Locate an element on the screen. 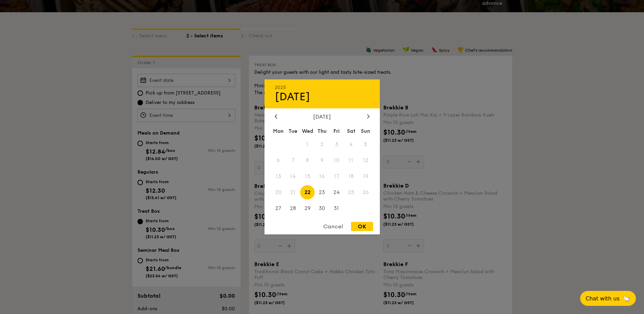  span: 1 is located at coordinates (308, 145).